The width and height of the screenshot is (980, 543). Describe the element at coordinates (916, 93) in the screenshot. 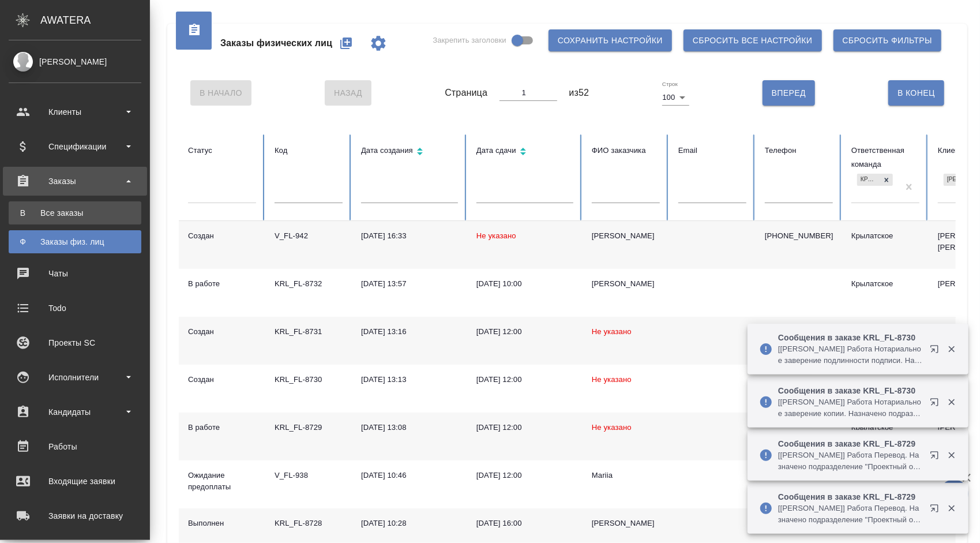

I see `span: В Конец` at that location.